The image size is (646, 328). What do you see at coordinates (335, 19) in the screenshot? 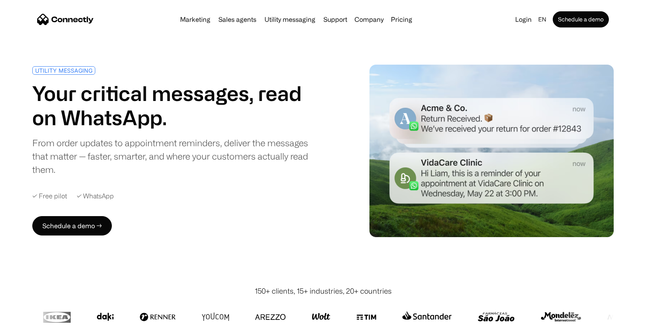
I see `a: Support` at bounding box center [335, 19].